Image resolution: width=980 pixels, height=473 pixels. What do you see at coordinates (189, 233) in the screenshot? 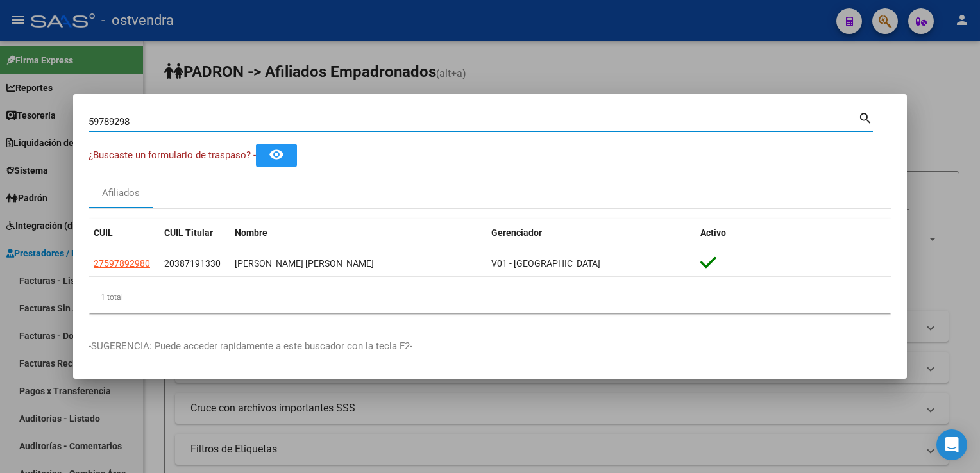
I see `span: CUIL Titular` at bounding box center [189, 233].